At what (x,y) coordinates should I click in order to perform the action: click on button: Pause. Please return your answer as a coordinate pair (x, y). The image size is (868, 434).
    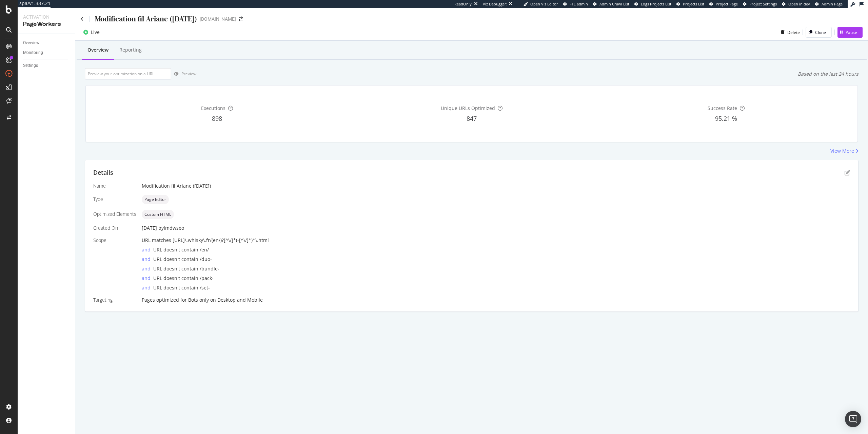
    Looking at the image, I should click on (850, 33).